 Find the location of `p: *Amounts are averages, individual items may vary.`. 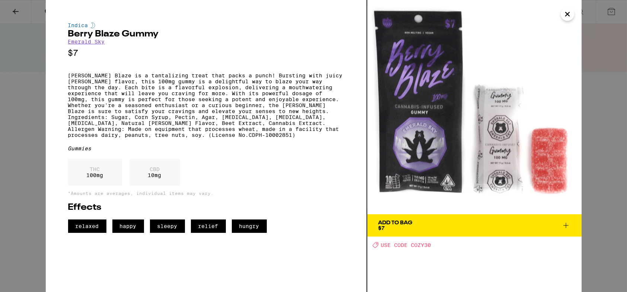

p: *Amounts are averages, individual items may vary. is located at coordinates (206, 193).